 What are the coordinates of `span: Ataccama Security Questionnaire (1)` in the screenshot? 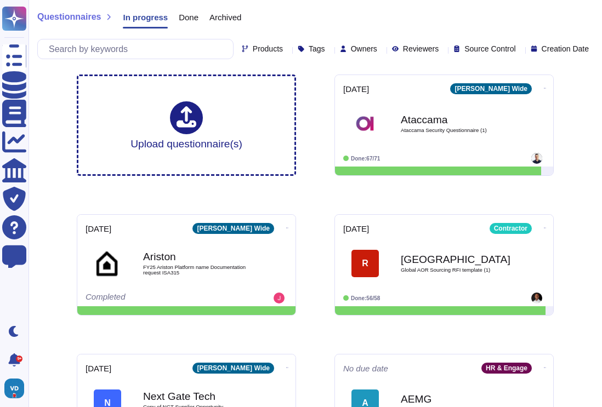 It's located at (455, 130).